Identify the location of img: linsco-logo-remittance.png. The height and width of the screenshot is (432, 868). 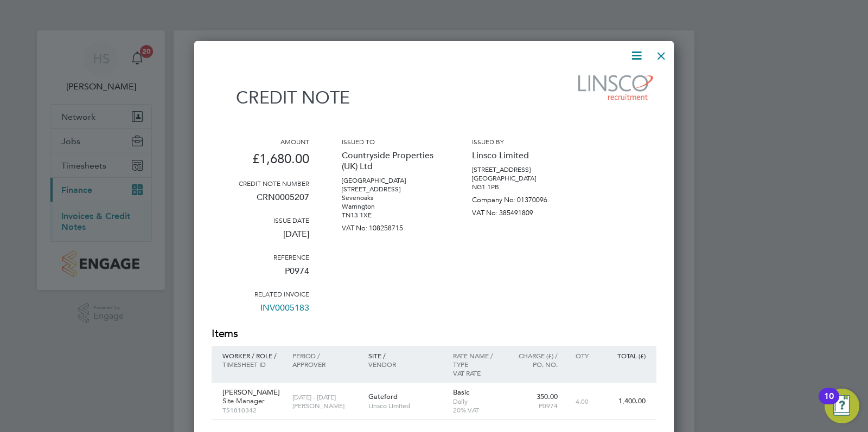
(614, 87).